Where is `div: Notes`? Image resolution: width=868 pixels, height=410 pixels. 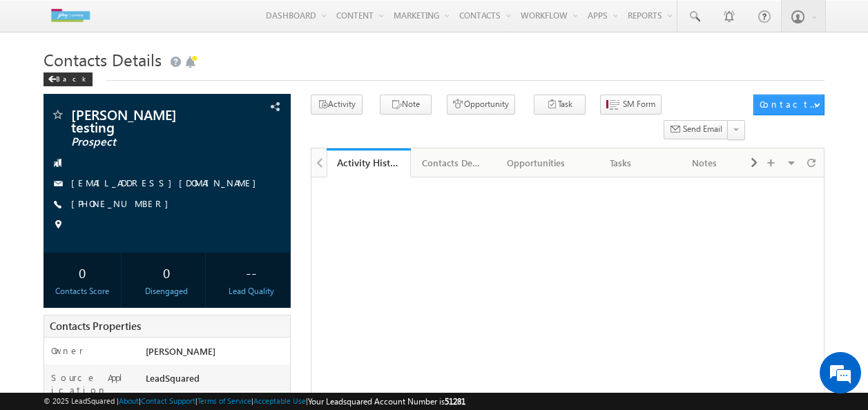 div: Notes is located at coordinates (704, 163).